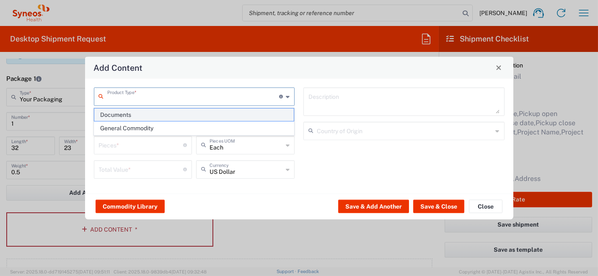 This screenshot has width=598, height=276. What do you see at coordinates (194, 128) in the screenshot?
I see `span: General Commodity` at bounding box center [194, 128].